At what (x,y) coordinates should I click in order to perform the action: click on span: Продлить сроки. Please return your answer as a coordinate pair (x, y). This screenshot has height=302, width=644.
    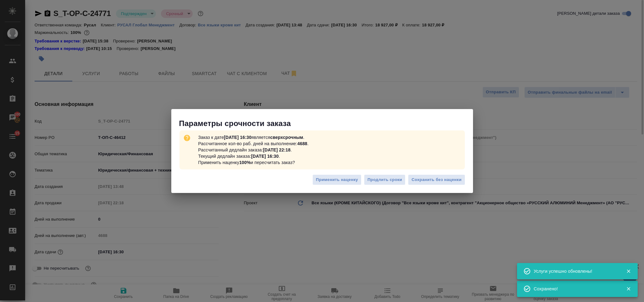
    Looking at the image, I should click on (385, 180).